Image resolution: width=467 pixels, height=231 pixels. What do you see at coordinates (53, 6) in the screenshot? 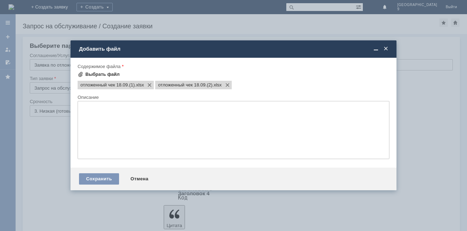
I see `div: Доброе утро! Удалите отложенные чеки.` at bounding box center [53, 6].